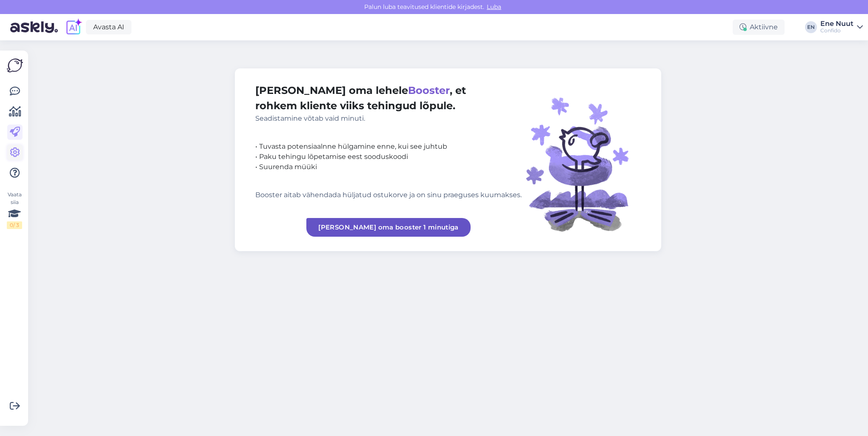 The width and height of the screenshot is (868, 436). I want to click on div: • Paku tehingu lõpetamise eest sooduskoodi, so click(389, 157).